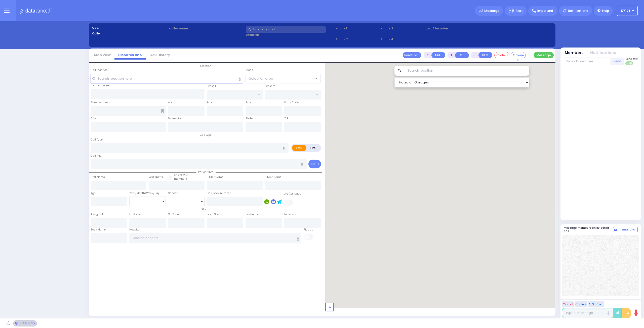 Image resolution: width=644 pixels, height=328 pixels. Describe the element at coordinates (462, 55) in the screenshot. I see `button: ALS` at that location.